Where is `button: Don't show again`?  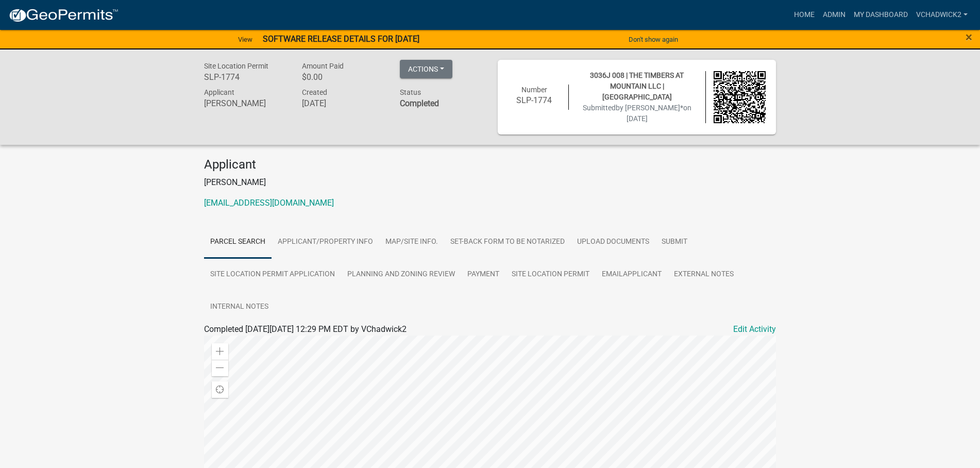 button: Don't show again is located at coordinates (653, 39).